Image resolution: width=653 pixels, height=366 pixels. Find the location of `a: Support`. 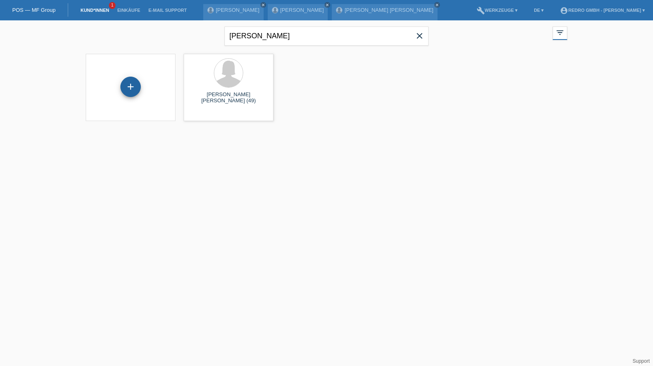

a: Support is located at coordinates (641, 361).